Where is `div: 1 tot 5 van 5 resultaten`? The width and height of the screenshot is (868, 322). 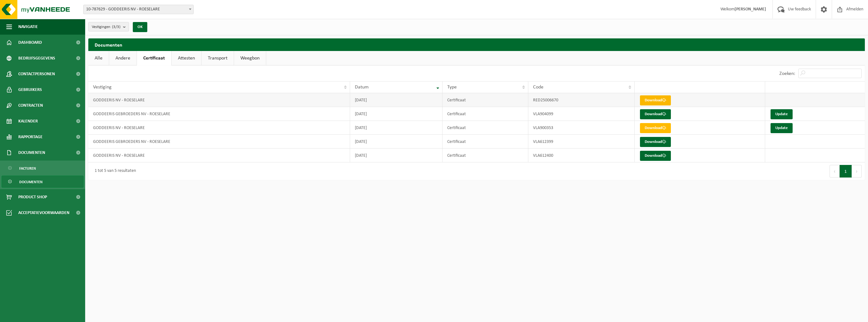
div: 1 tot 5 van 5 resultaten is located at coordinates (114, 172).